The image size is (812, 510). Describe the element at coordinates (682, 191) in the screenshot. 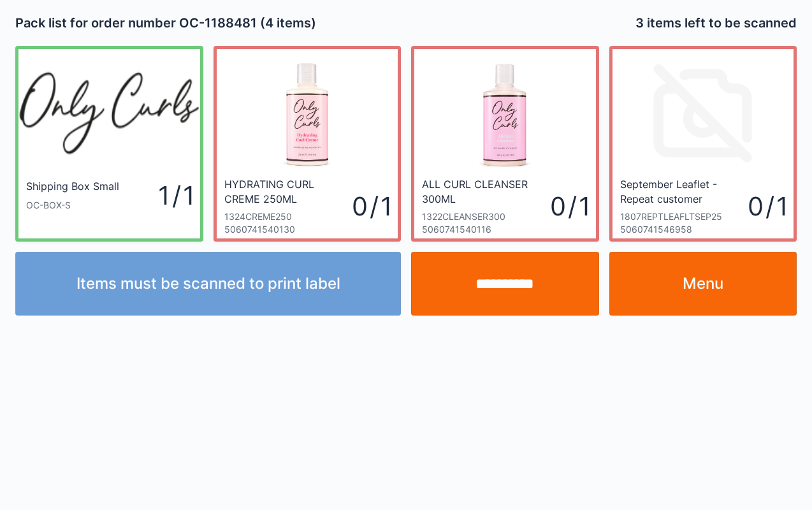

I see `div: September Leaflet - Repeat customer` at that location.